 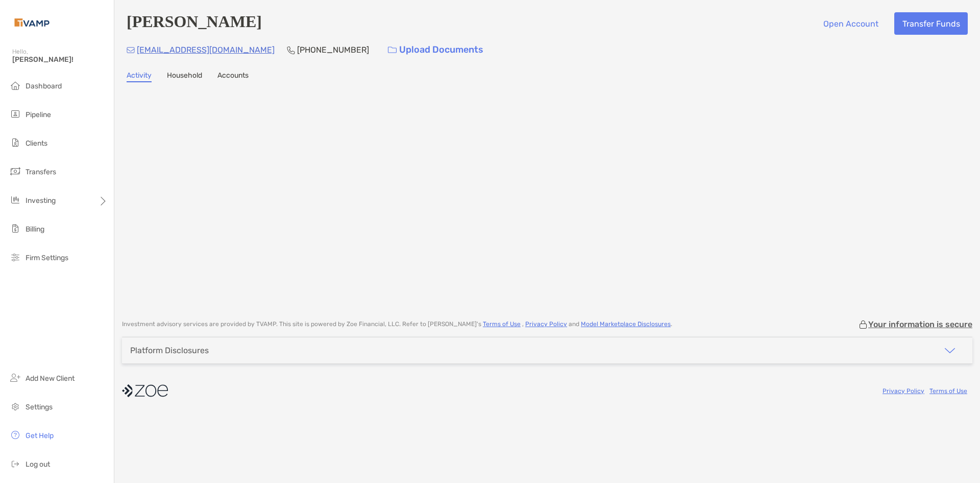 What do you see at coordinates (931, 23) in the screenshot?
I see `button: Transfer Funds` at bounding box center [931, 23].